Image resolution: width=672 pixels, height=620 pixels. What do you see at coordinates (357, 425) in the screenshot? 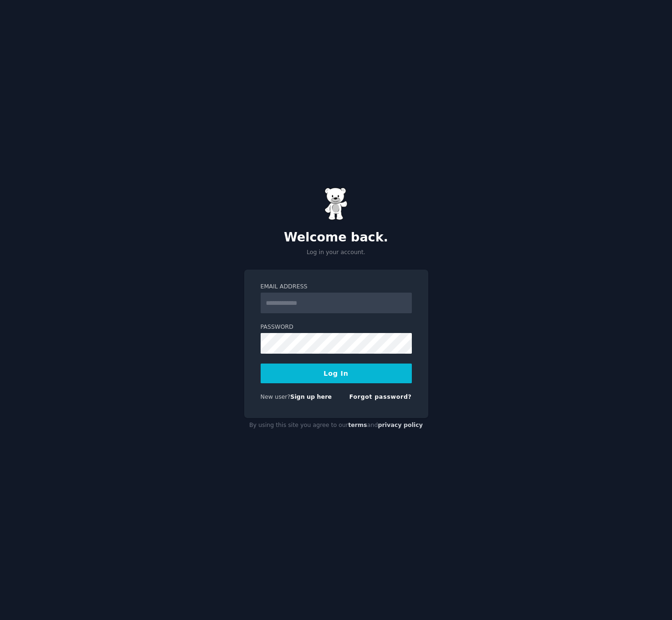
I see `a: terms` at bounding box center [357, 425].